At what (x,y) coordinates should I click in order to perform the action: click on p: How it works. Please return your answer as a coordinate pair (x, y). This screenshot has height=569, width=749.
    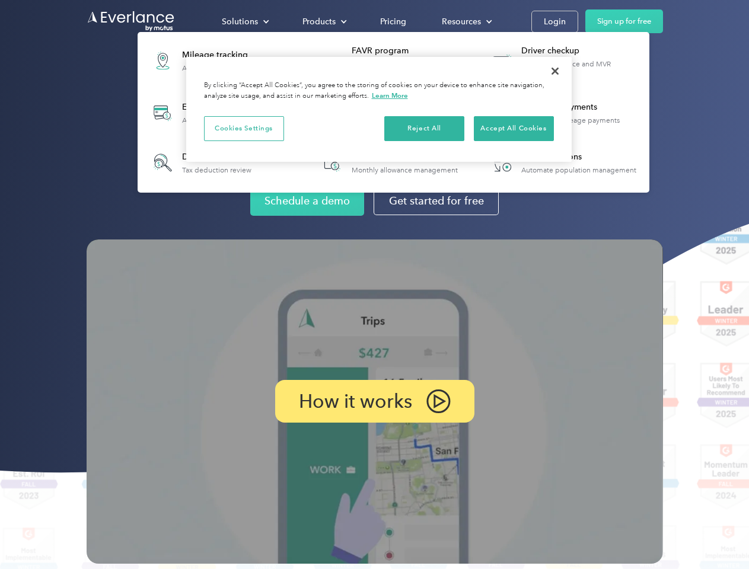
    Looking at the image, I should click on (355, 401).